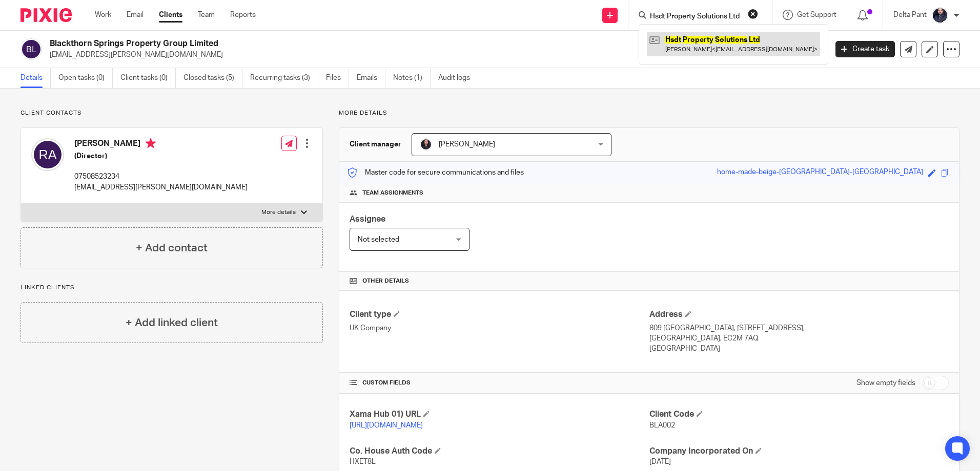 The image size is (980, 471). Describe the element at coordinates (150, 144) in the screenshot. I see `i: Primary` at that location.